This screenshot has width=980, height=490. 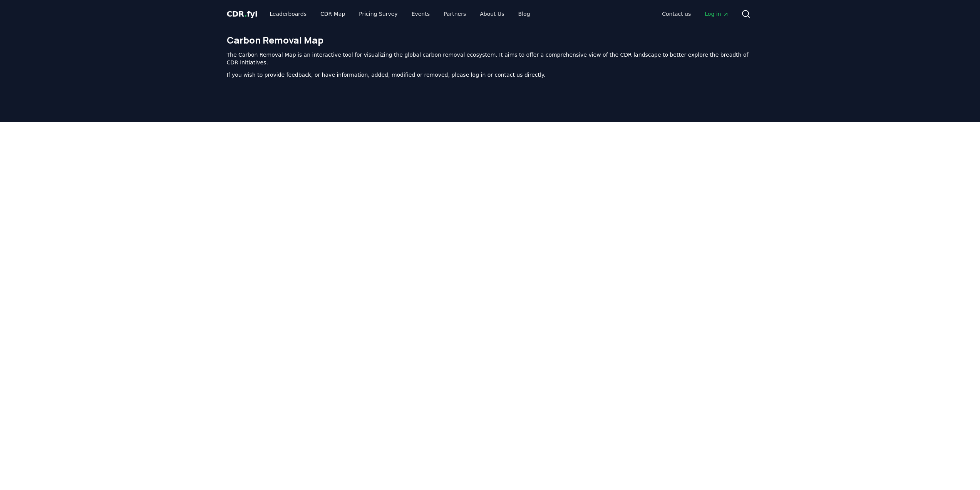 What do you see at coordinates (378, 14) in the screenshot?
I see `a: Pricing Survey` at bounding box center [378, 14].